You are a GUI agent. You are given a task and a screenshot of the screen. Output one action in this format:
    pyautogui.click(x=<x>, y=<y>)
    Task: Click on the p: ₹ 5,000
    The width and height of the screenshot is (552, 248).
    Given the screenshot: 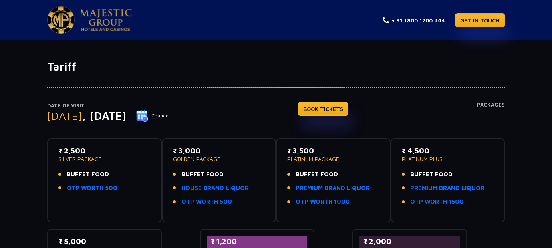 What is the action you would take?
    pyautogui.click(x=104, y=241)
    